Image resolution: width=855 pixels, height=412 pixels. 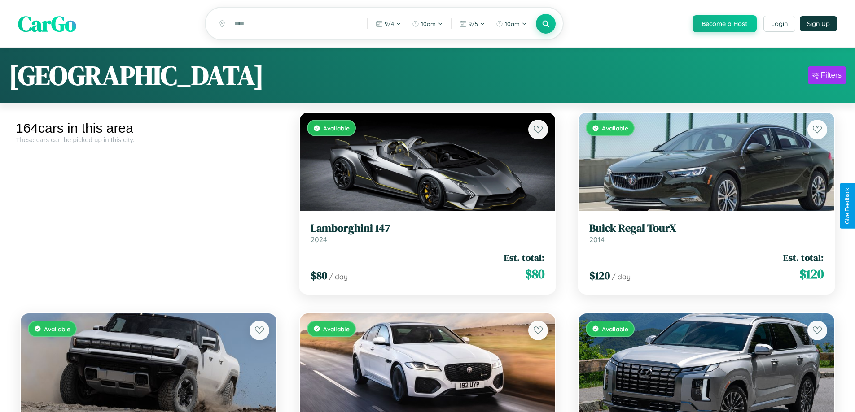 What do you see at coordinates (706, 228) in the screenshot?
I see `h3: Buick Regal TourX` at bounding box center [706, 228].